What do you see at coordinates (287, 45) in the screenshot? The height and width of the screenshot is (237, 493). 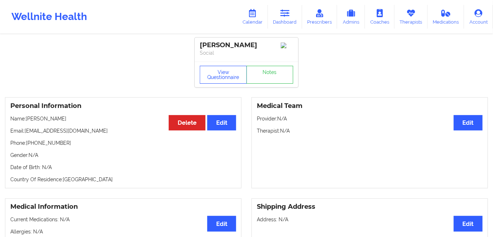 I see `img: Image%2Fplaceholer-image.png` at bounding box center [287, 45].